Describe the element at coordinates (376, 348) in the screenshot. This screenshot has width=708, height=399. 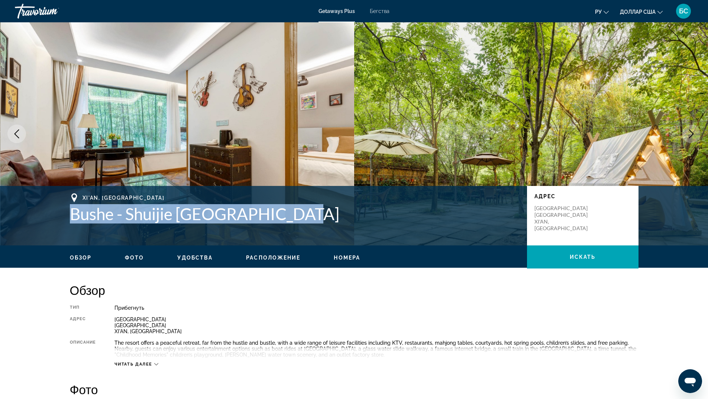
I see `div: The resort offers a peaceful retreat, far from the hustle and bustle, with a wide range of leisur...` at that location.